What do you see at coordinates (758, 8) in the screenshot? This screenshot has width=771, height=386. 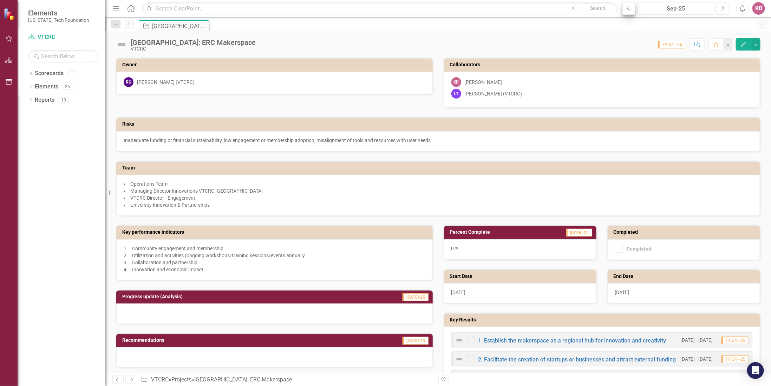 I see `button: KD` at bounding box center [758, 8].